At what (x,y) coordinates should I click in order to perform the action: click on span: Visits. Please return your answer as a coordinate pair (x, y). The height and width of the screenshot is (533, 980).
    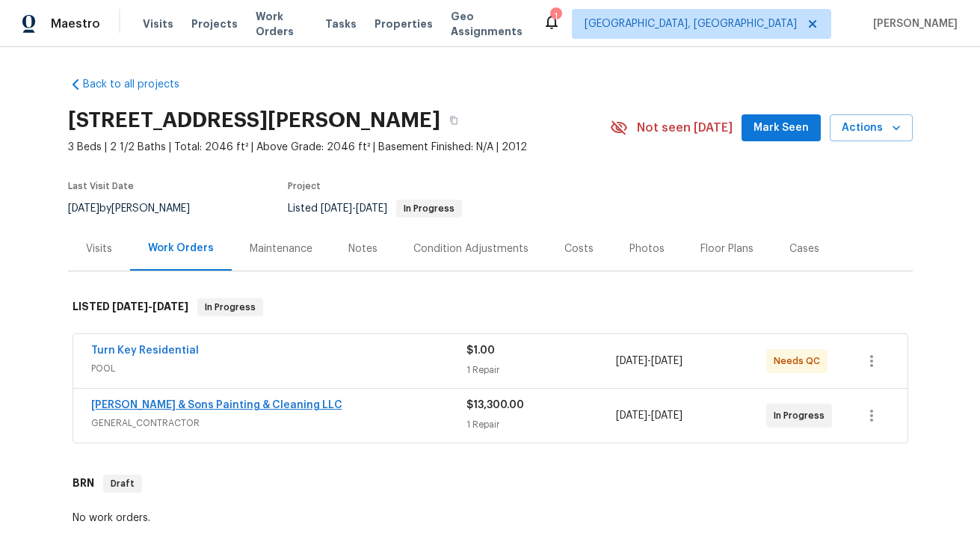
    Looking at the image, I should click on (158, 24).